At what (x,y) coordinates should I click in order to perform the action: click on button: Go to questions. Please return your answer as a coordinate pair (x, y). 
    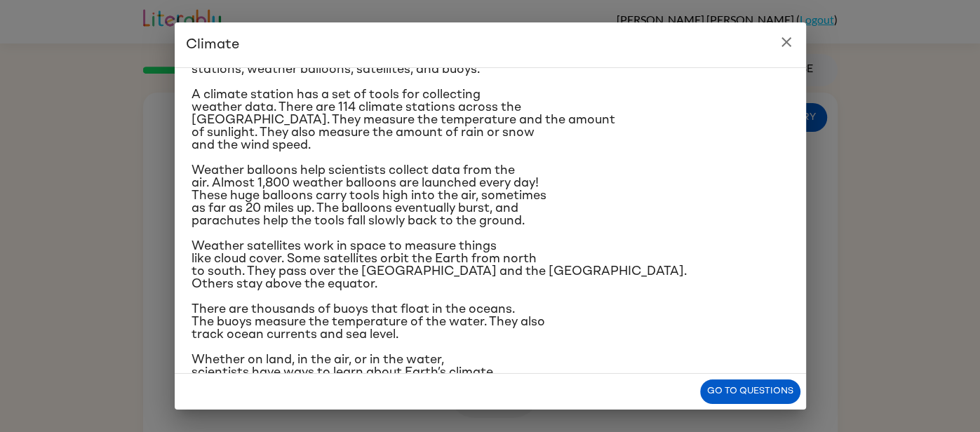
    Looking at the image, I should click on (750, 391).